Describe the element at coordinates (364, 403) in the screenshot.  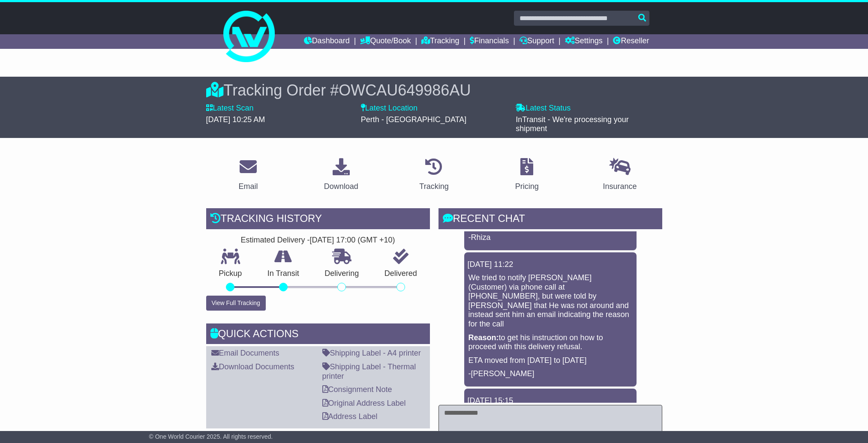
I see `a: Original Address Label` at that location.